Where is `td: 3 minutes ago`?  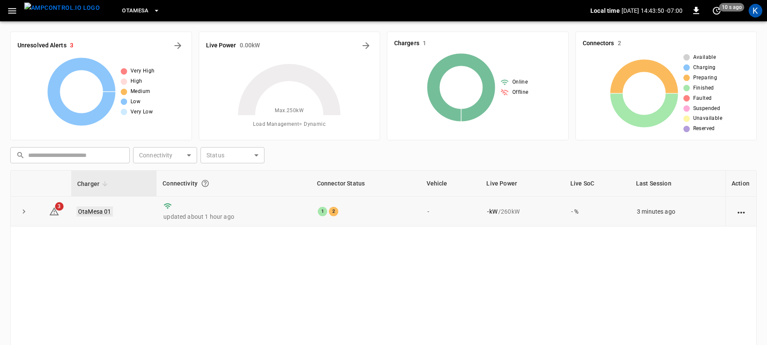 td: 3 minutes ago is located at coordinates (678, 212).